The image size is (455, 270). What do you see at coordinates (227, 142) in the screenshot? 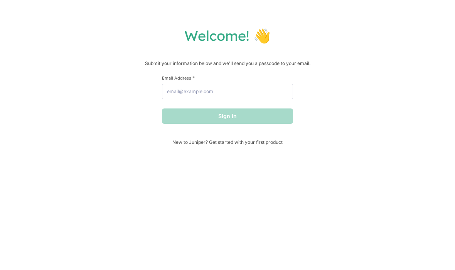
I see `span: New to Juniper? Get started with your first product` at bounding box center [227, 142].